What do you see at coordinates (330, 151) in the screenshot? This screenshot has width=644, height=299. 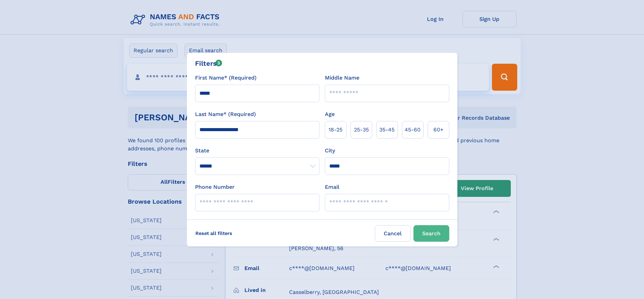 I see `label: City` at bounding box center [330, 151].